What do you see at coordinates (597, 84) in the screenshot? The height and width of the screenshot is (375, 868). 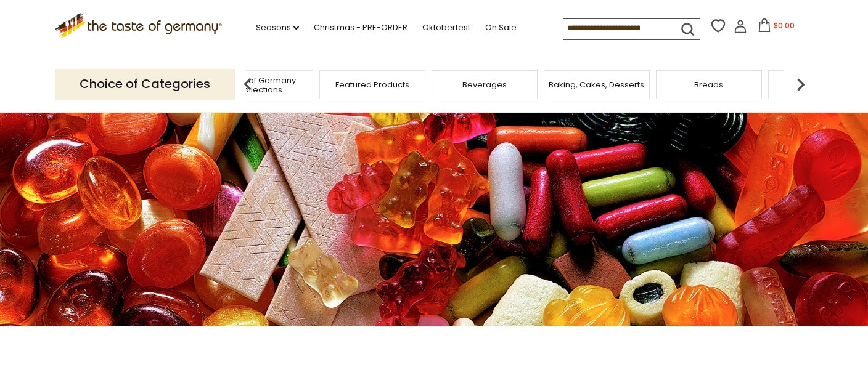 I see `span: Baking, Cakes, Desserts` at bounding box center [597, 84].